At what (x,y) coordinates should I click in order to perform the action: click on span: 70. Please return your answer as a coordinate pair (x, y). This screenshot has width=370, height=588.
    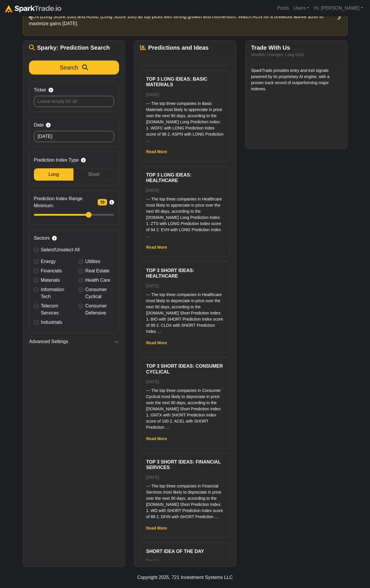
    Looking at the image, I should click on (102, 202).